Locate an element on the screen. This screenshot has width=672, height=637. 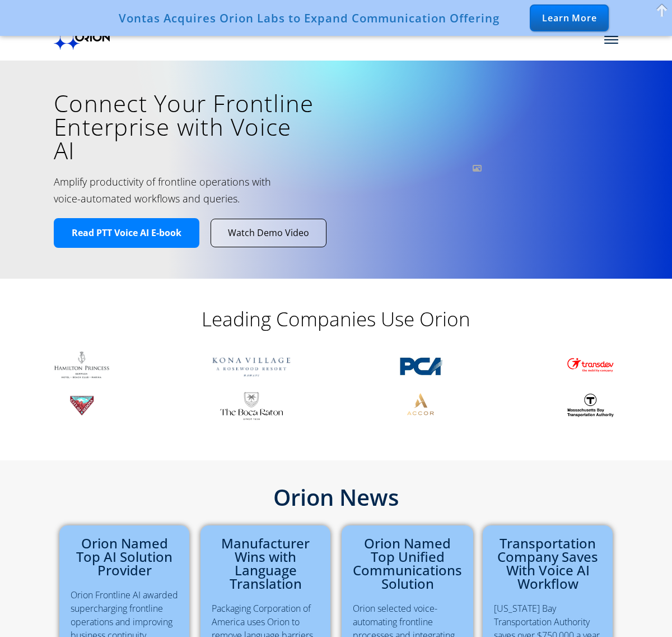
h2: Leading Companies Use Orion is located at coordinates (336, 319).